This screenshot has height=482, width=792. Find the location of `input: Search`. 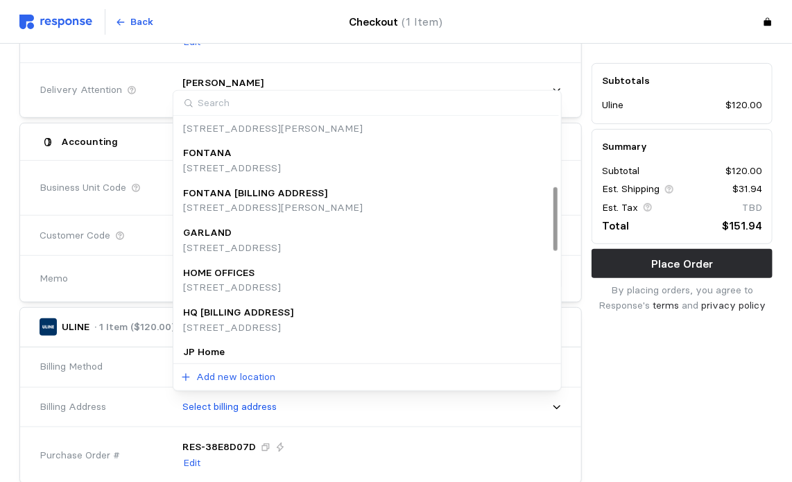

input: Search is located at coordinates (366, 103).